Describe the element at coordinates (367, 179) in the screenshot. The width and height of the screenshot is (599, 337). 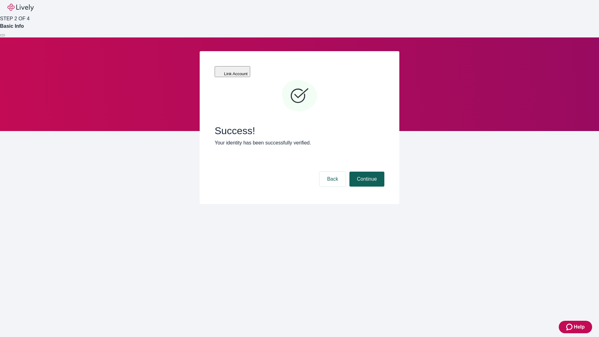
I see `button: Continue` at that location.